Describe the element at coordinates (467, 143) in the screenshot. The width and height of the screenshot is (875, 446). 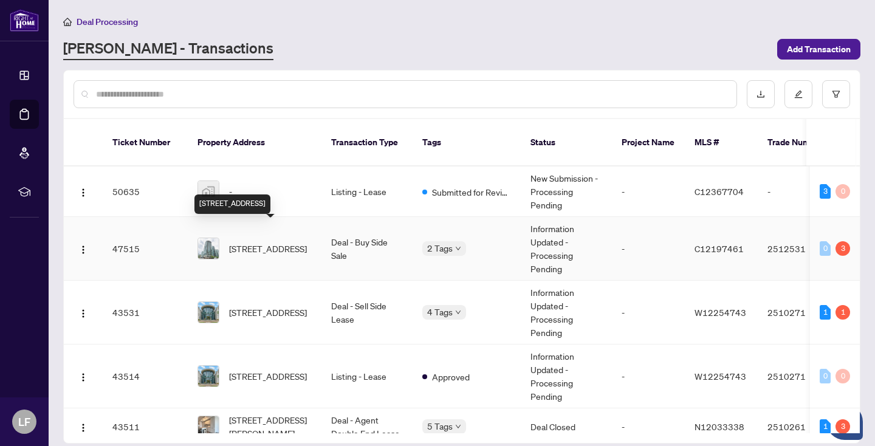
I see `th: Tags` at that location.